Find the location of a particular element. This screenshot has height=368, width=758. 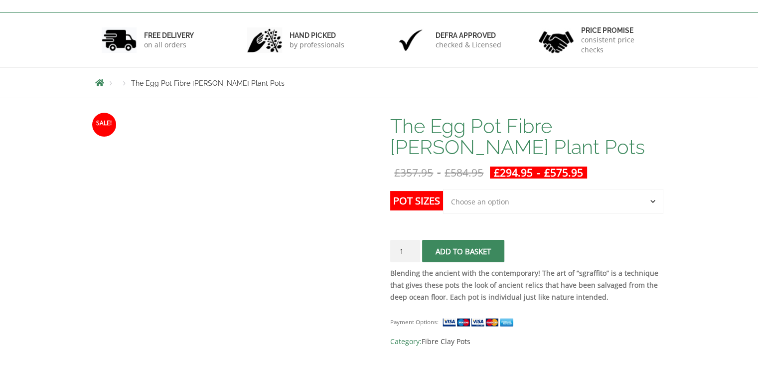

img: 3.jpg is located at coordinates (410, 40).